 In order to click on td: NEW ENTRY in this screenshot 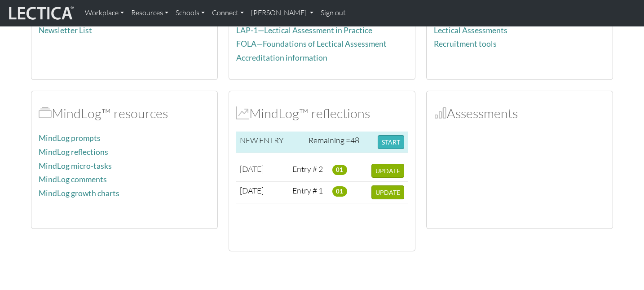, I will do `click(271, 142)`.